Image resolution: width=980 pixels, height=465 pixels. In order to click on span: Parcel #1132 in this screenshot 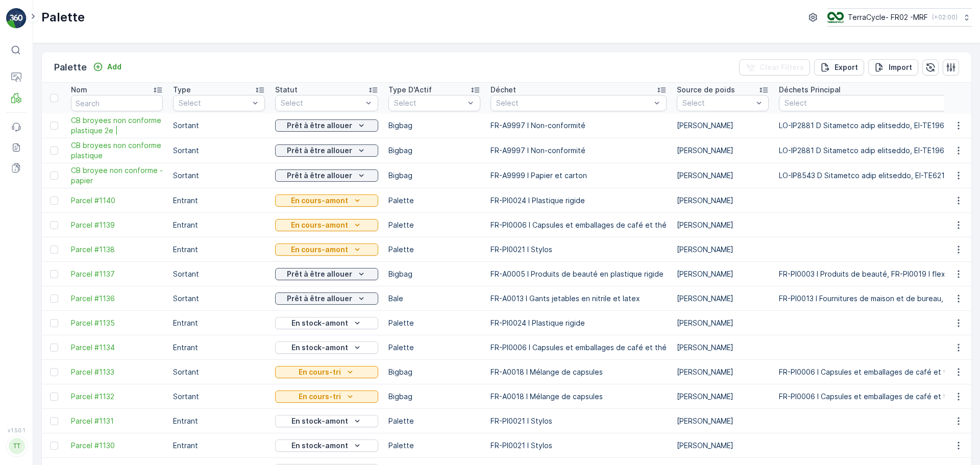, I will do `click(117, 397)`.